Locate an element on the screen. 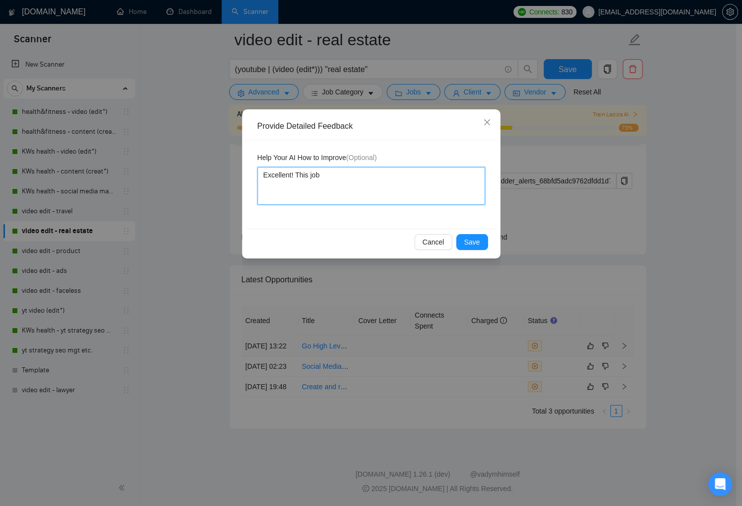 The width and height of the screenshot is (742, 506). div: Open Intercom Messenger is located at coordinates (720, 484).